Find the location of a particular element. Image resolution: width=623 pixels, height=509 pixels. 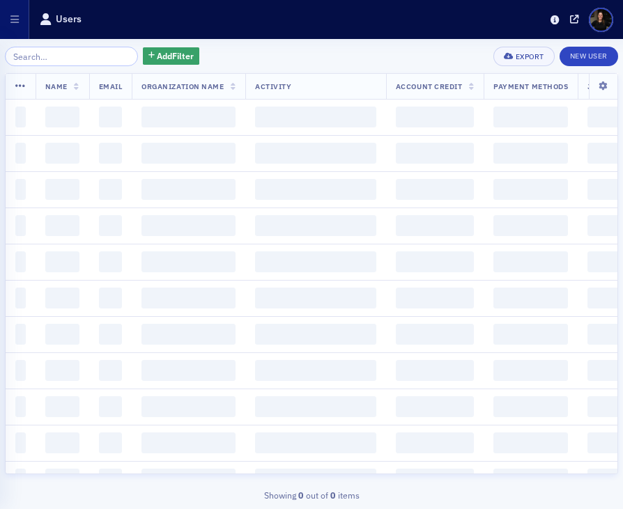

button: Export is located at coordinates (523, 56).